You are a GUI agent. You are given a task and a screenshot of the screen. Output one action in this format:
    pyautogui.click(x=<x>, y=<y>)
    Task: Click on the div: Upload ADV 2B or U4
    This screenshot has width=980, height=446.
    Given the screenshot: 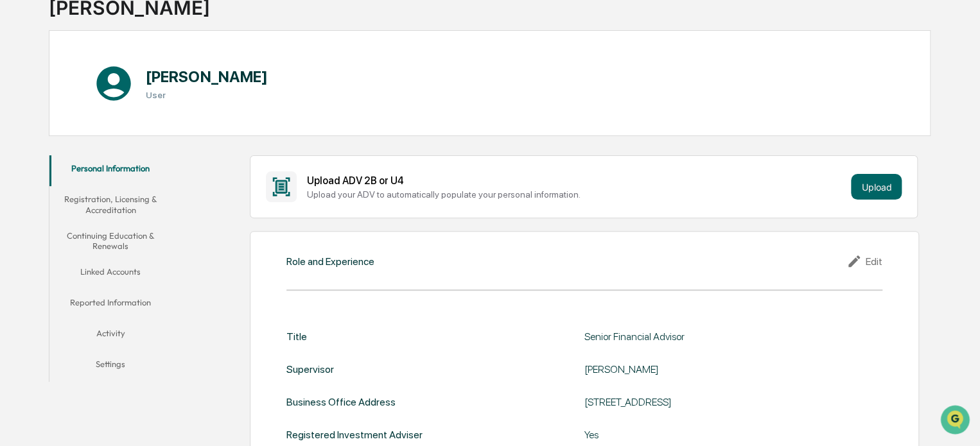 What is the action you would take?
    pyautogui.click(x=577, y=180)
    